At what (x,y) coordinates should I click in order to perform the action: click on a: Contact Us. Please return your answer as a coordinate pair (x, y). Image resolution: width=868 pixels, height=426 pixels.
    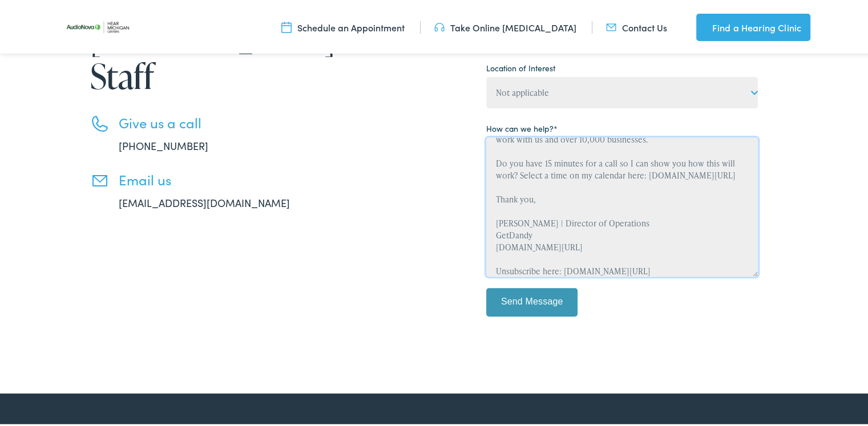
    Looking at the image, I should click on (636, 25).